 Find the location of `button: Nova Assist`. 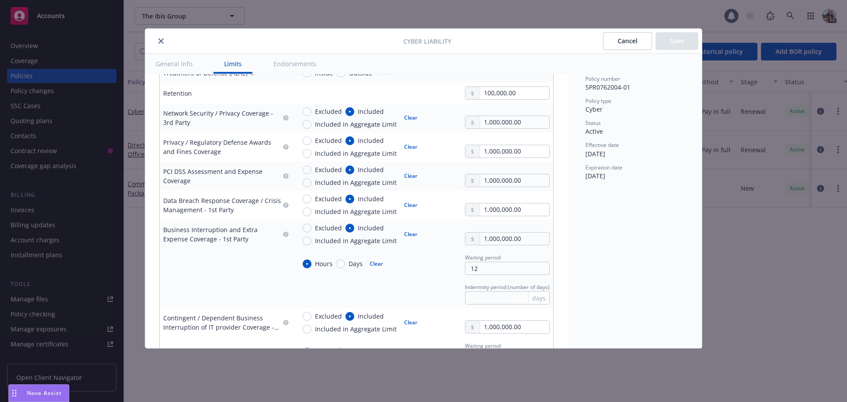

button: Nova Assist is located at coordinates (39, 393).